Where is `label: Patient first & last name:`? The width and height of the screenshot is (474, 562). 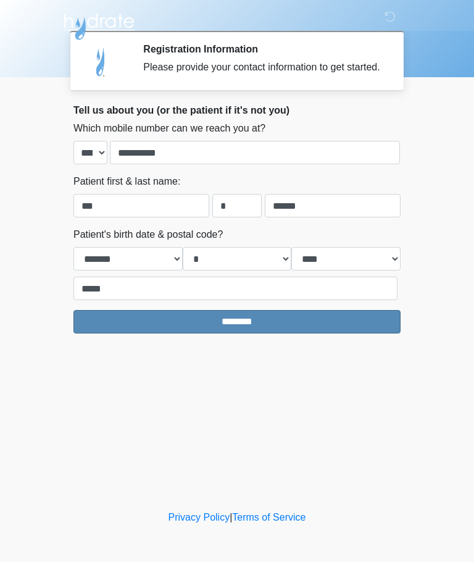 label: Patient first & last name: is located at coordinates (127, 182).